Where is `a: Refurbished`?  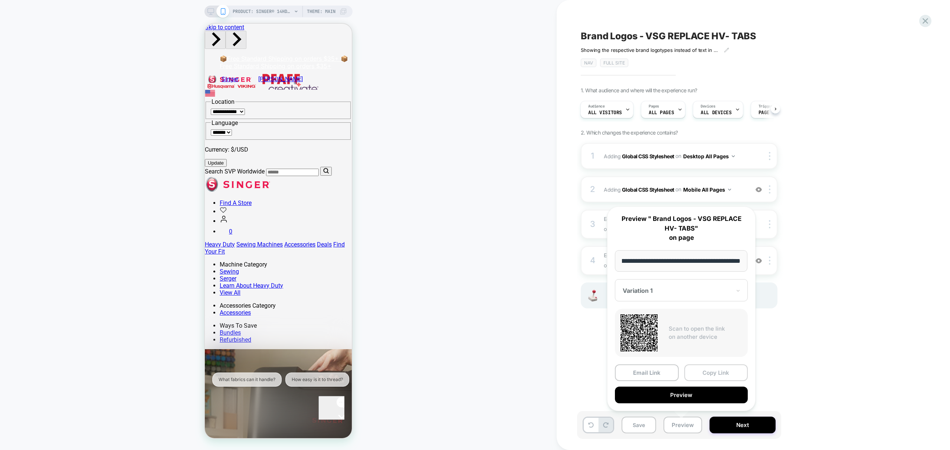 a: Refurbished is located at coordinates (30, 316).